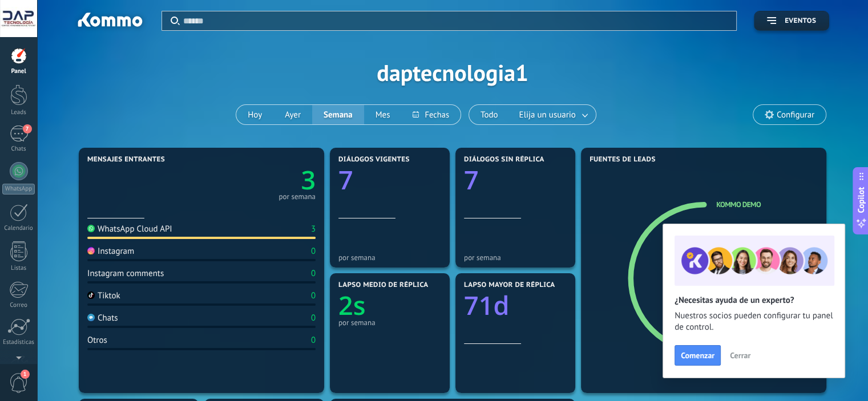 The image size is (868, 401). What do you see at coordinates (352, 305) in the screenshot?
I see `text: 2s` at bounding box center [352, 305].